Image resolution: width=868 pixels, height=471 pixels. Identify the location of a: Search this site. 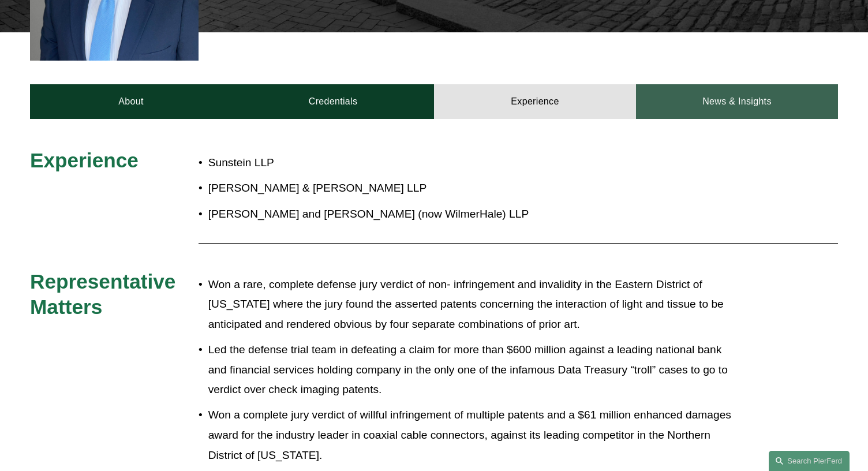
(809, 460).